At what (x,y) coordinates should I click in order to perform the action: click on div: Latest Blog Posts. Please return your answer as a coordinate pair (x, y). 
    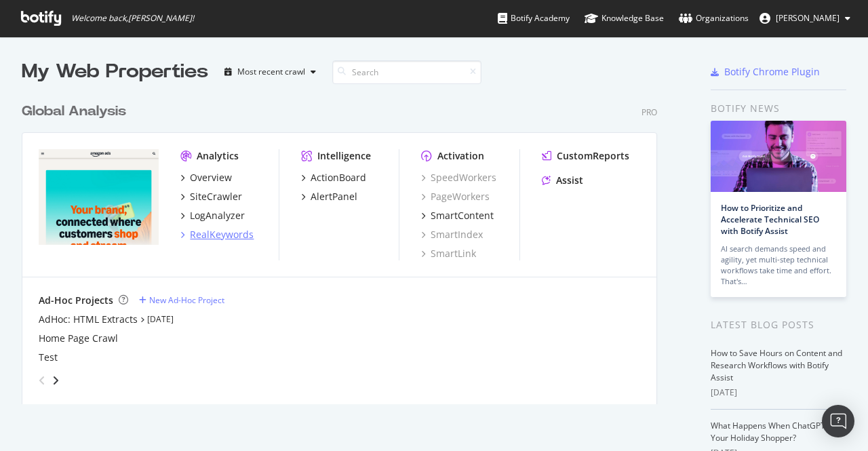
    Looking at the image, I should click on (779, 324).